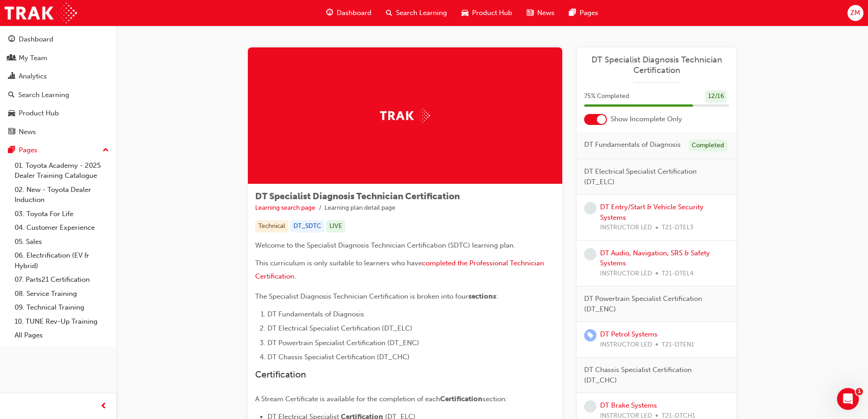 The height and width of the screenshot is (419, 868). What do you see at coordinates (28, 150) in the screenshot?
I see `div: Pages` at bounding box center [28, 150].